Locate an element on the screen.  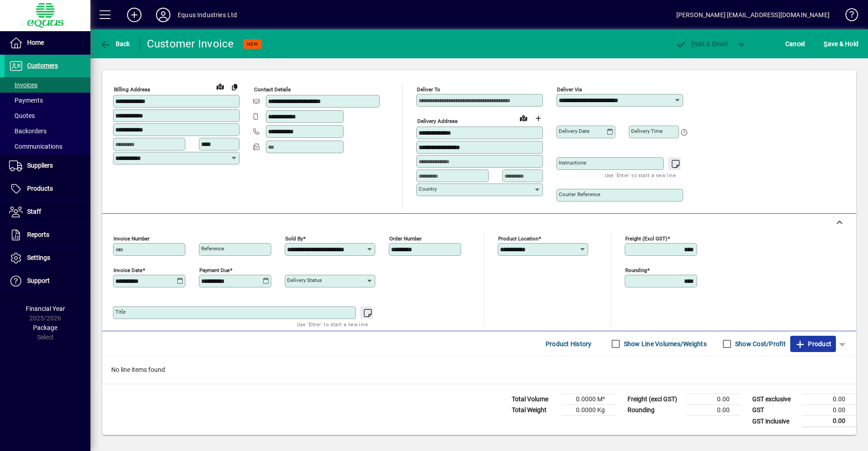
span: Package is located at coordinates (45, 328).